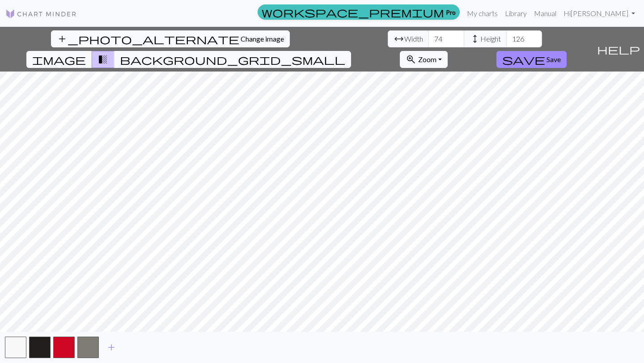  Describe the element at coordinates (111, 347) in the screenshot. I see `button: Add color` at that location.